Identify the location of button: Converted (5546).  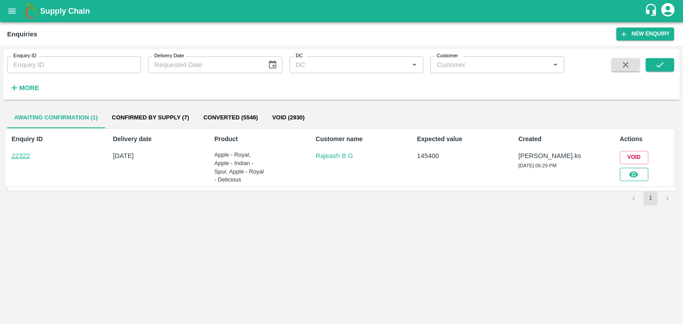
(230, 118).